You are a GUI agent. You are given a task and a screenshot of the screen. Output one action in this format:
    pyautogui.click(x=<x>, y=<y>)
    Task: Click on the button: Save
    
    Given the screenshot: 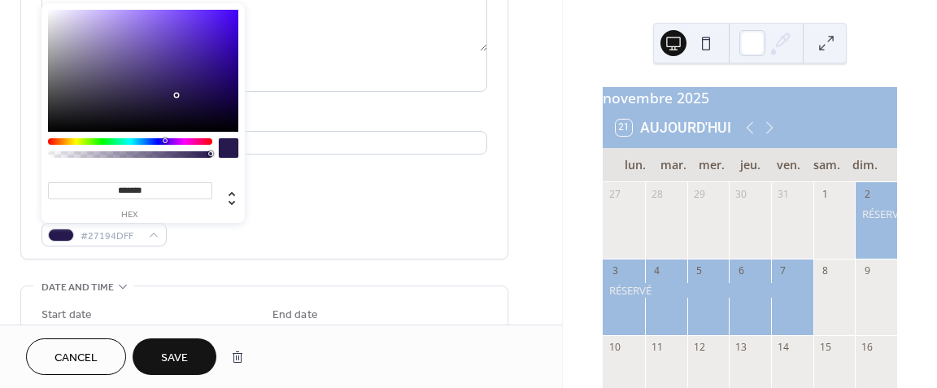 What is the action you would take?
    pyautogui.click(x=174, y=356)
    